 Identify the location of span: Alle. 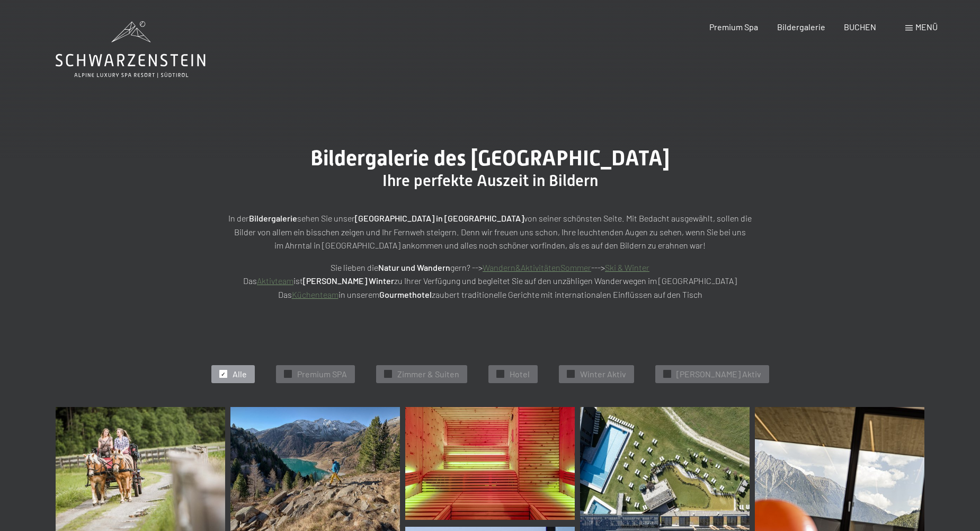
(239, 374).